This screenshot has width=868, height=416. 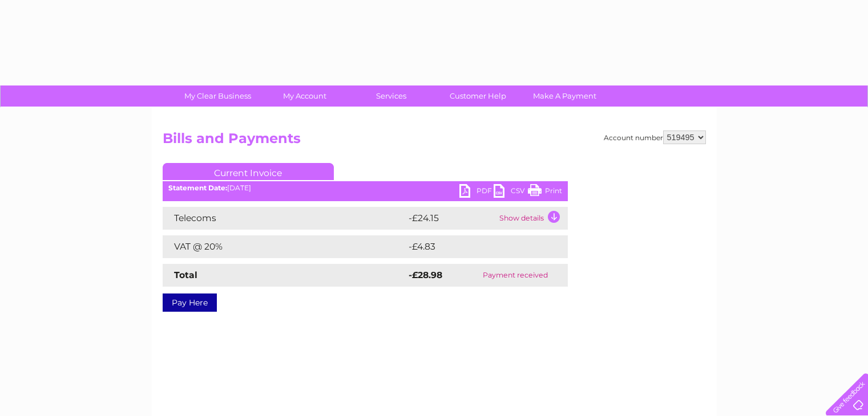 I want to click on td: -£24.15, so click(x=451, y=218).